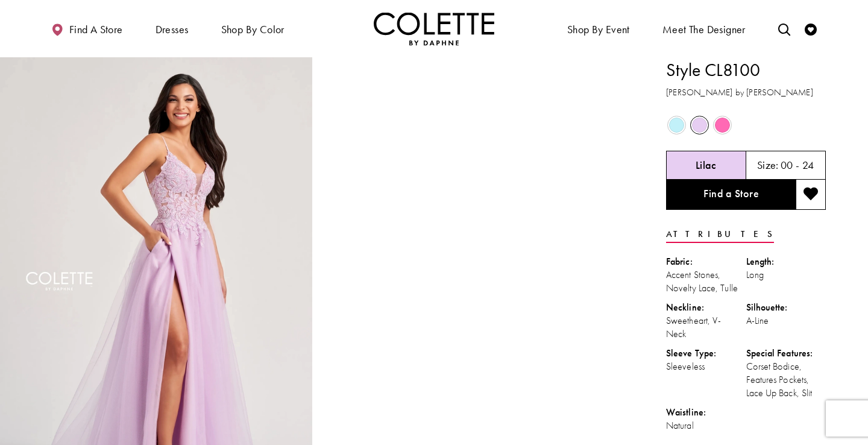  Describe the element at coordinates (706, 412) in the screenshot. I see `div: Waistline:` at that location.